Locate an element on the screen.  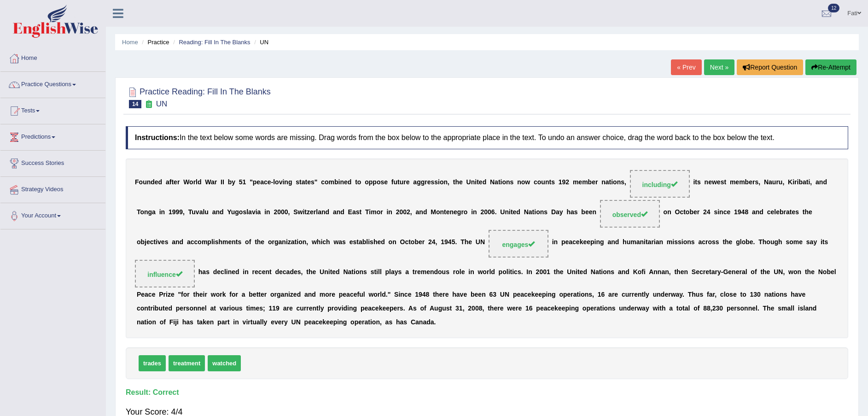
a: Practice Questions is located at coordinates (53, 84).